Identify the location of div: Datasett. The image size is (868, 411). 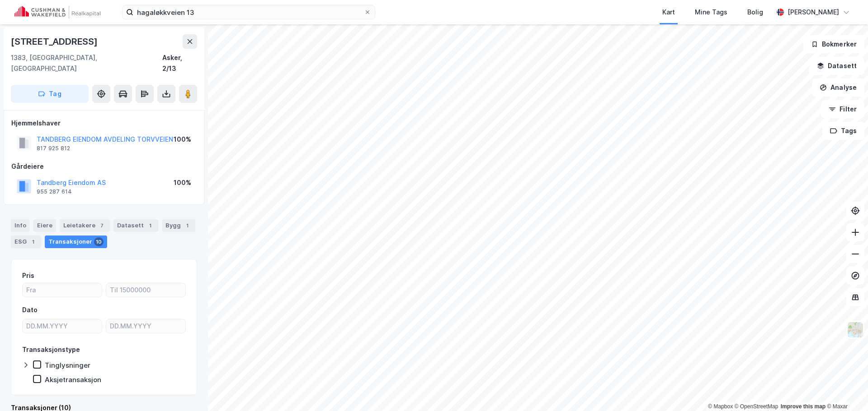
(136, 226).